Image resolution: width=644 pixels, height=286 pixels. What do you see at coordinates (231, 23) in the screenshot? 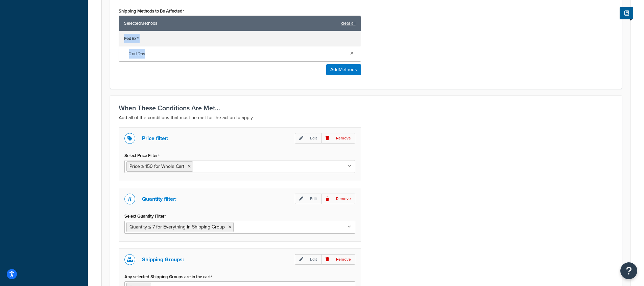
I see `span: Selected Methods` at bounding box center [231, 23].